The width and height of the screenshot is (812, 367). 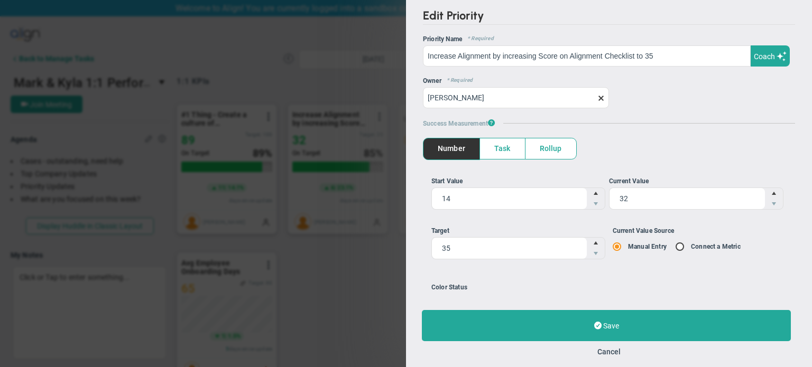 What do you see at coordinates (696, 181) in the screenshot?
I see `div: Current Value` at bounding box center [696, 181].